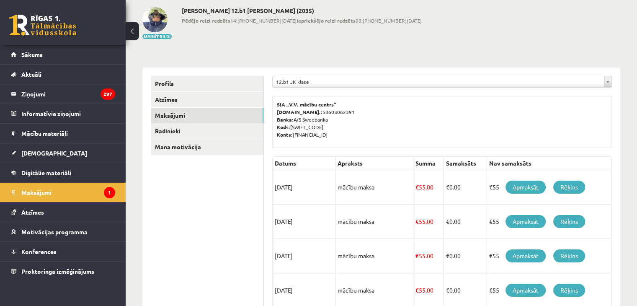 The image size is (637, 306). Describe the element at coordinates (63, 54) in the screenshot. I see `a: Sākums` at that location.